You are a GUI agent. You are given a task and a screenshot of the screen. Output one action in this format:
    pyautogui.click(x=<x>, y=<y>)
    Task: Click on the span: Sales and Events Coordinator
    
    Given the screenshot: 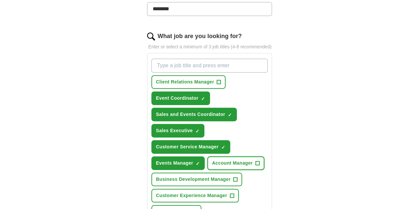 What is the action you would take?
    pyautogui.click(x=191, y=114)
    